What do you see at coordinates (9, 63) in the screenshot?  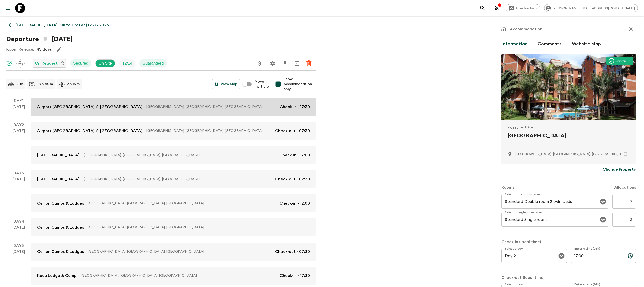 I see `svg: Synced Successfully` at bounding box center [9, 63].